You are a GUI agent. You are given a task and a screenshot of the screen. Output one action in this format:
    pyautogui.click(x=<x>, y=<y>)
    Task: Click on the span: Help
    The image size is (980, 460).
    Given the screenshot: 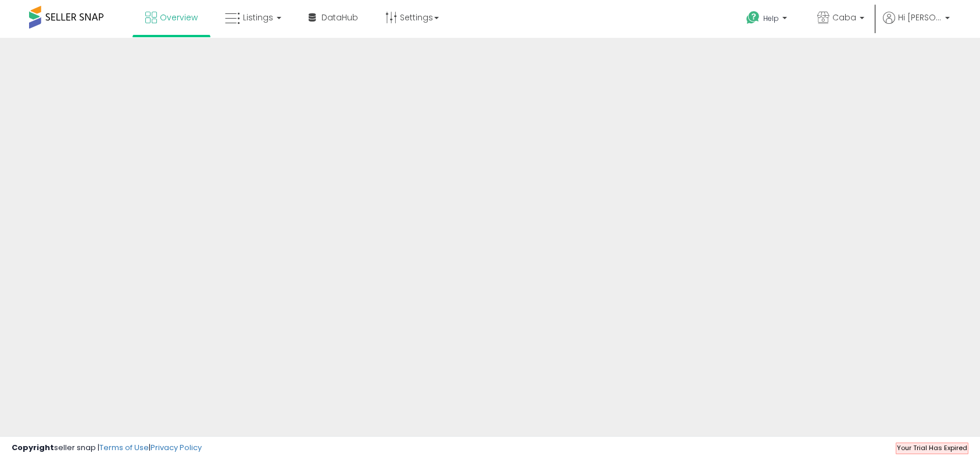 What is the action you would take?
    pyautogui.click(x=771, y=18)
    